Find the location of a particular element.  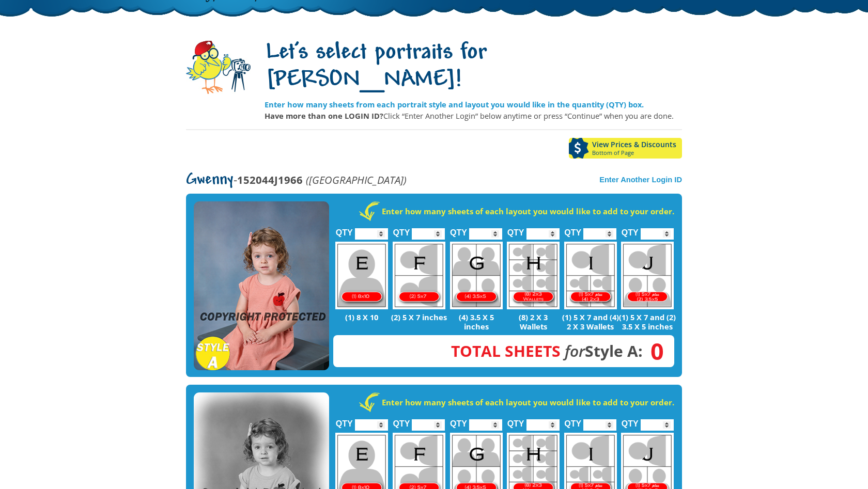

p: (8) 2 X 3 Wallets is located at coordinates (533, 322).